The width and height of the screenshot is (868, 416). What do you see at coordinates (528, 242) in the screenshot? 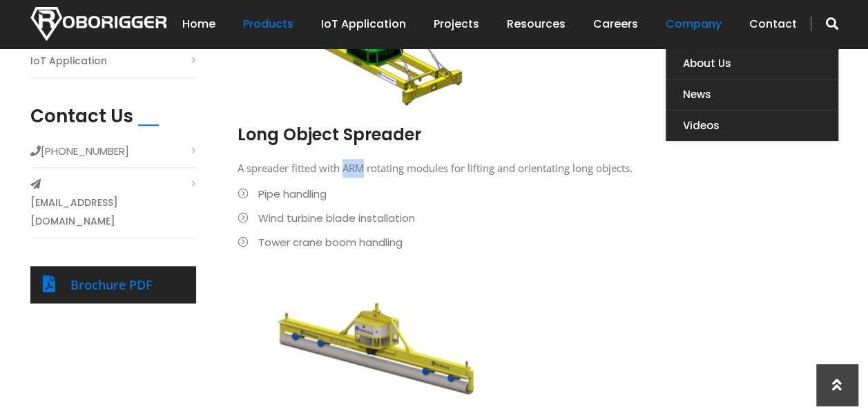
I see `li: Tower crane boom handling` at bounding box center [528, 242].